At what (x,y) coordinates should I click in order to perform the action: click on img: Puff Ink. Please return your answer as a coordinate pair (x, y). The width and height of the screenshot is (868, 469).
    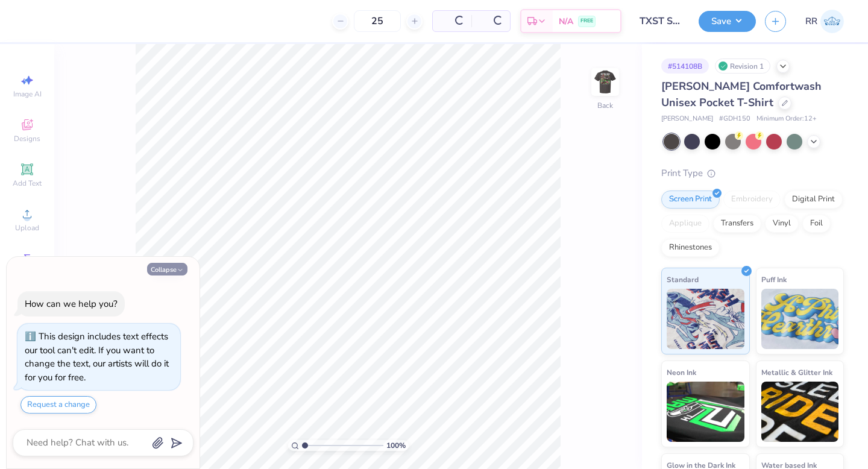
    Looking at the image, I should click on (800, 319).